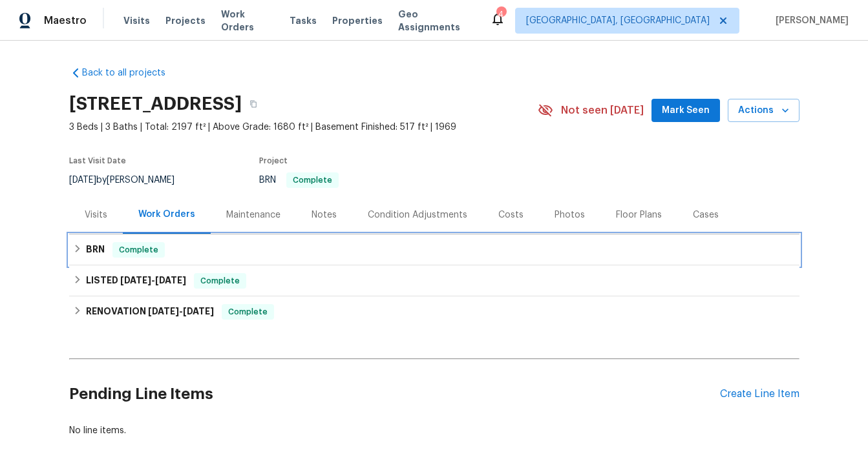 This screenshot has width=868, height=461. Describe the element at coordinates (150, 312) in the screenshot. I see `h6: RENOVATION` at that location.